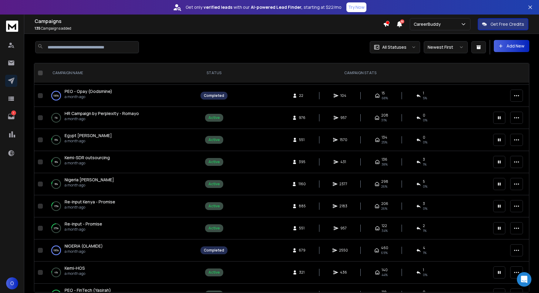  Describe the element at coordinates (302, 162) in the screenshot. I see `span: 395` at that location.